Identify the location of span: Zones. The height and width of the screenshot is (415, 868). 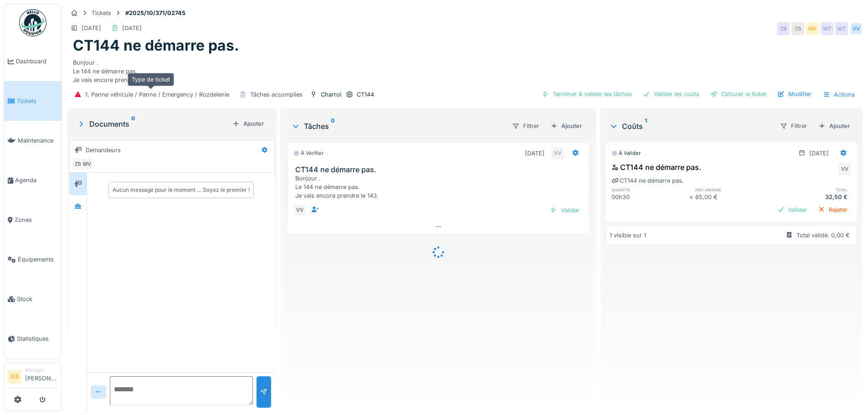
(36, 219).